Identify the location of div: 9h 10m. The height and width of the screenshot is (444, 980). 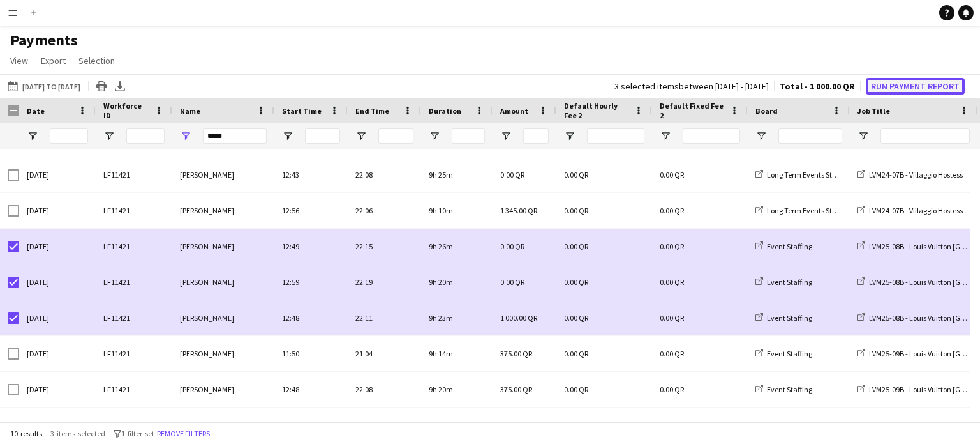
(457, 210).